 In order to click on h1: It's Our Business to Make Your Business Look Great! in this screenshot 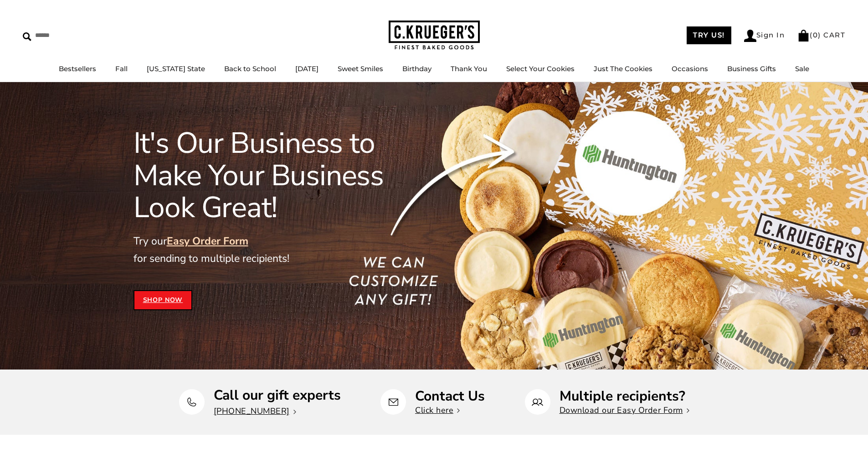, I will do `click(278, 175)`.